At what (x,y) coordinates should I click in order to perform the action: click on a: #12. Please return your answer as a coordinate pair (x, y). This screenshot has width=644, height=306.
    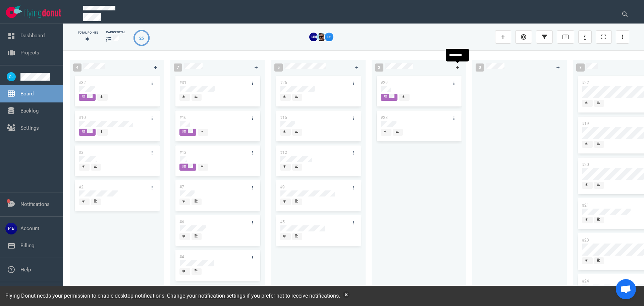
    Looking at the image, I should click on (283, 152).